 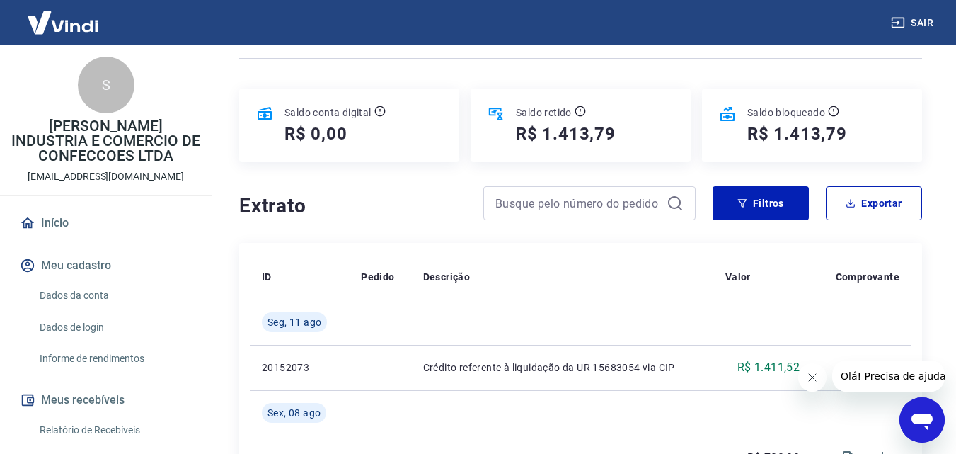 I want to click on p: Saldo retido, so click(x=544, y=113).